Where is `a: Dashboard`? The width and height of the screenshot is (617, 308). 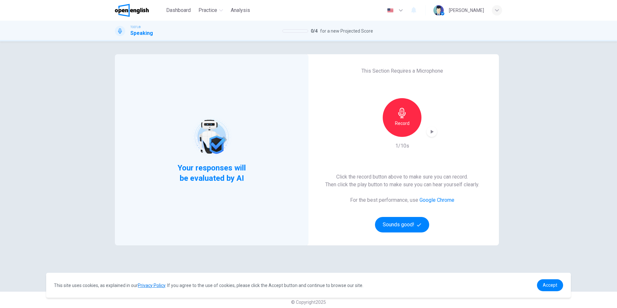
a: Dashboard is located at coordinates (178, 10).